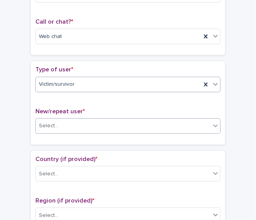  I want to click on span: Region (if provided), so click(65, 201).